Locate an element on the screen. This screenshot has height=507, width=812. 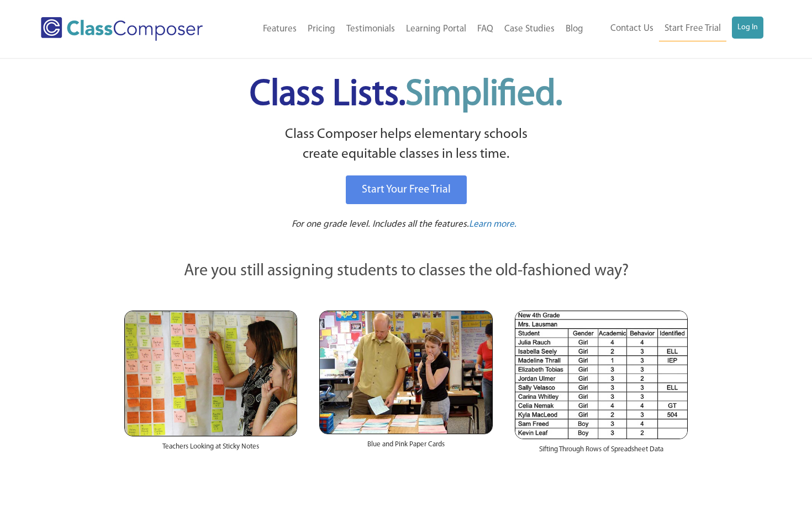
img: Class Composer is located at coordinates (122, 29).